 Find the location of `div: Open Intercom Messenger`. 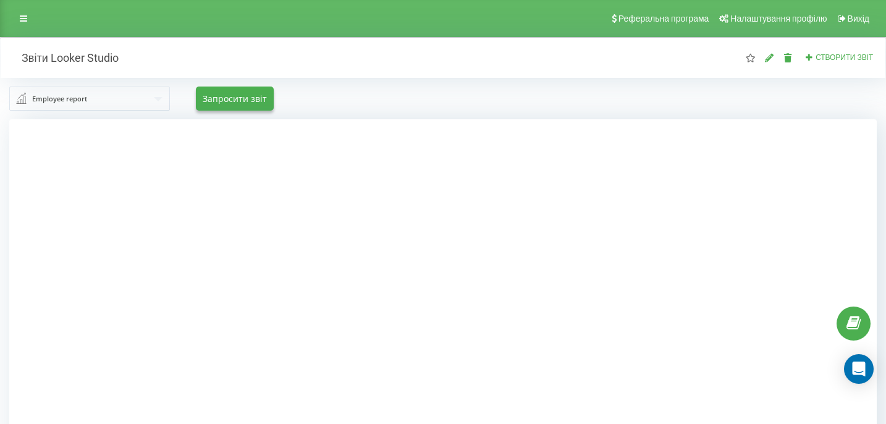

div: Open Intercom Messenger is located at coordinates (859, 369).